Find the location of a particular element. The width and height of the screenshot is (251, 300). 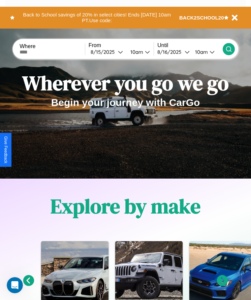

button: 8/15/2025 is located at coordinates (107, 52).